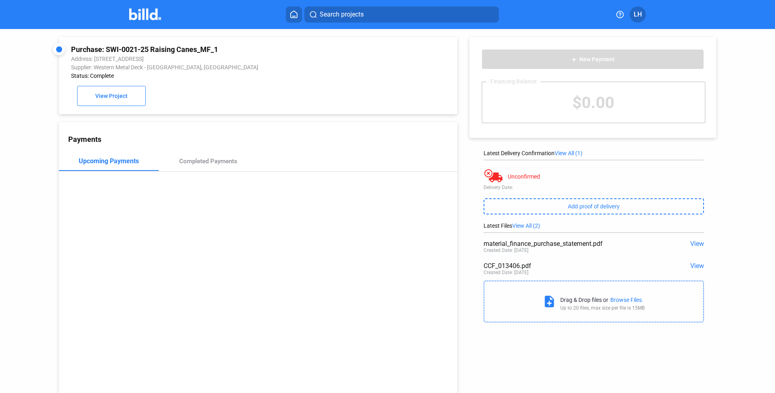 The image size is (775, 393). I want to click on div: Status: Complete, so click(220, 76).